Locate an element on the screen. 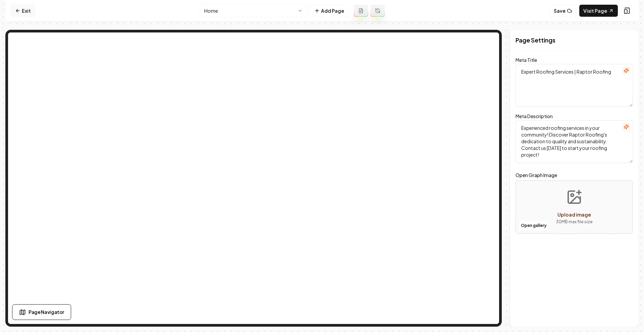 Image resolution: width=644 pixels, height=332 pixels. button: Regenerate page is located at coordinates (378, 11).